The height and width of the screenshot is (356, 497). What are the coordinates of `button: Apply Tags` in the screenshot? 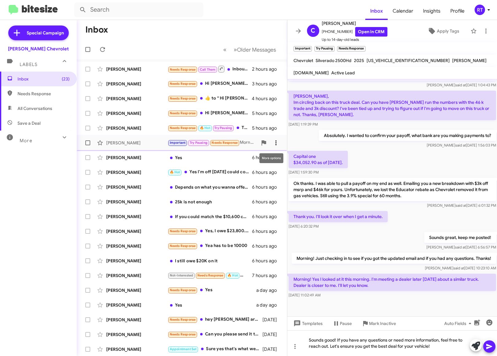 It's located at (443, 31).